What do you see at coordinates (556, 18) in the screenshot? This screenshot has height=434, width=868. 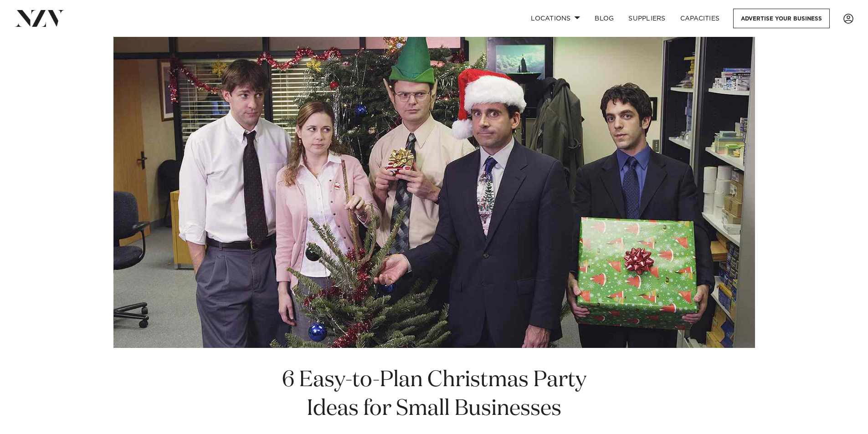 I see `a: Locations` at bounding box center [556, 18].